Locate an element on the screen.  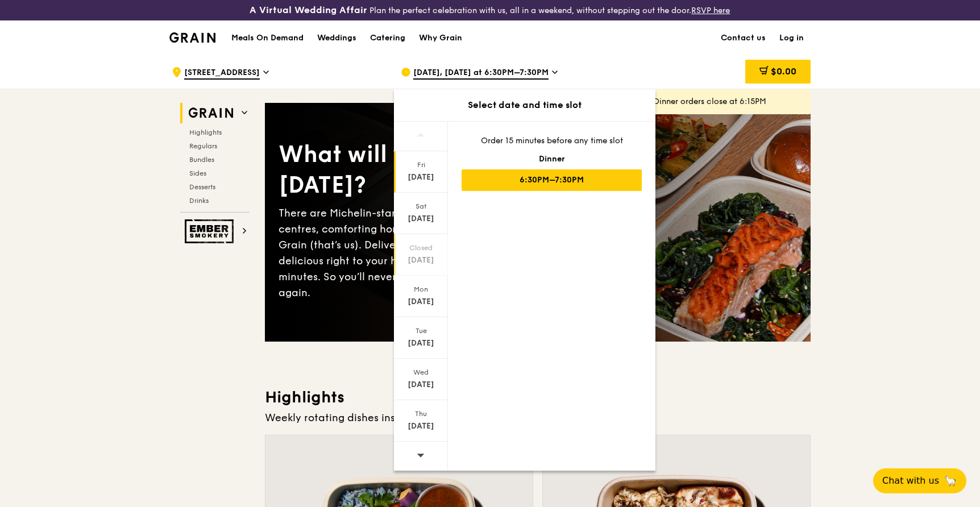
img: Ember Smokery web logo is located at coordinates (211, 231).